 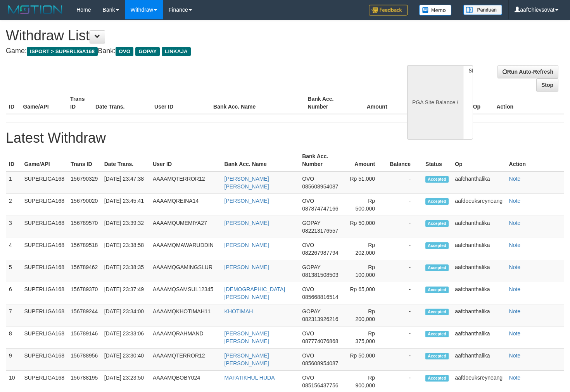 What do you see at coordinates (320, 386) in the screenshot?
I see `span: 085156437756` at bounding box center [320, 386].